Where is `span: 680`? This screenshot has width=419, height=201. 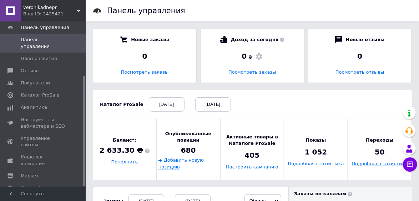 span: 680 is located at coordinates (188, 150).